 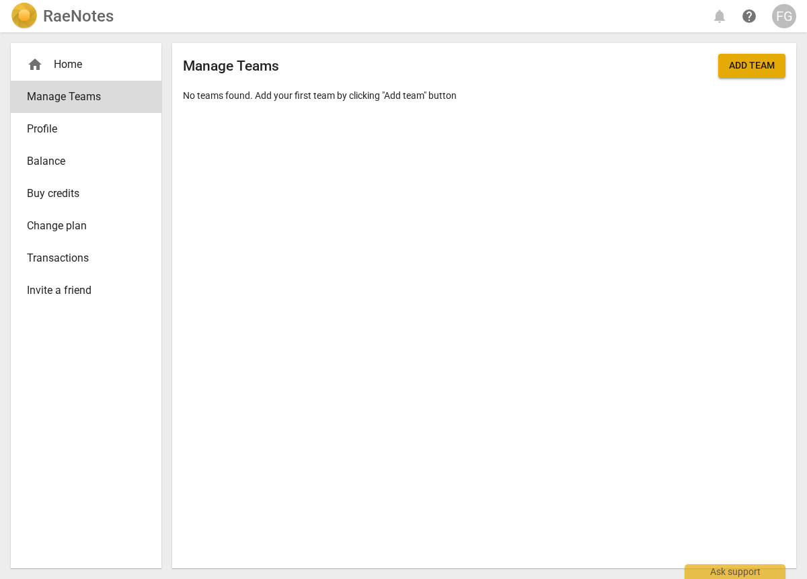 I want to click on div: FG, so click(x=784, y=16).